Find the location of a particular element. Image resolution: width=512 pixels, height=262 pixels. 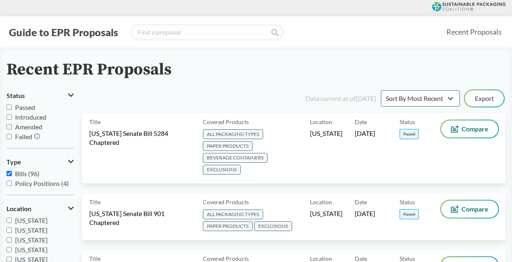

span: BEVERAGE CONTAINERS is located at coordinates (235, 158).